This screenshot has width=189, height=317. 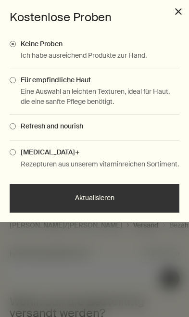 What do you see at coordinates (39, 44) in the screenshot?
I see `span: Keine Proben` at bounding box center [39, 44].